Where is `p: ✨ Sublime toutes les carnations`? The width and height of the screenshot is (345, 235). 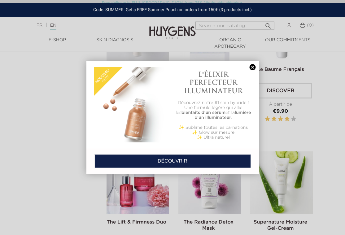
p: ✨ Sublime toutes les carnations is located at coordinates (214, 128).